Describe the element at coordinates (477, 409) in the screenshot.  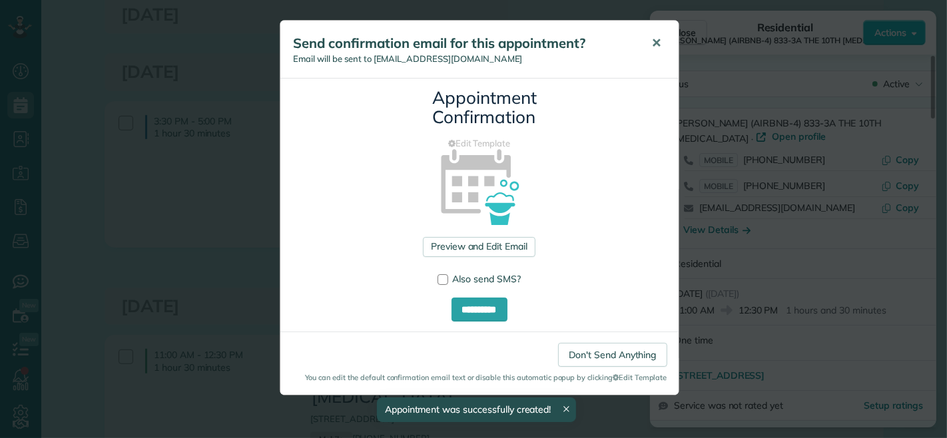
I see `div: Appointment was successfully created!` at that location.